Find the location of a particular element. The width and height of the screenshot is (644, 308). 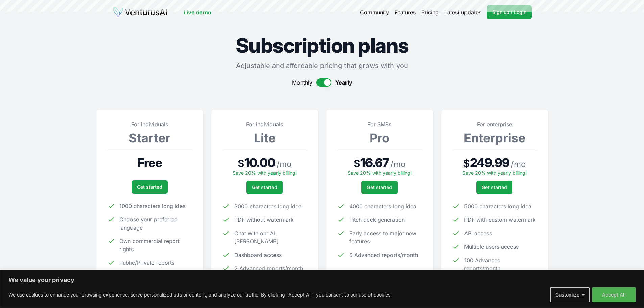

span: 2 Advanced reports/month is located at coordinates (269, 269).